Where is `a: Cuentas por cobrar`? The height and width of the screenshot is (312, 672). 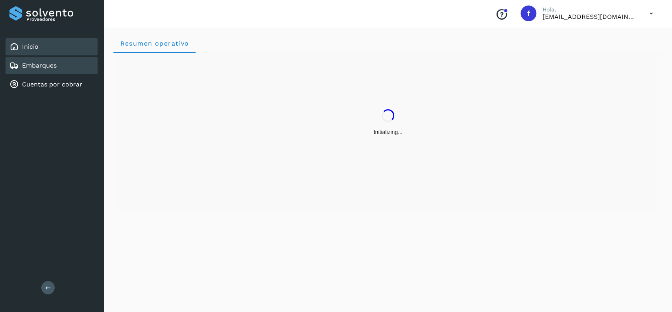 a: Cuentas por cobrar is located at coordinates (52, 84).